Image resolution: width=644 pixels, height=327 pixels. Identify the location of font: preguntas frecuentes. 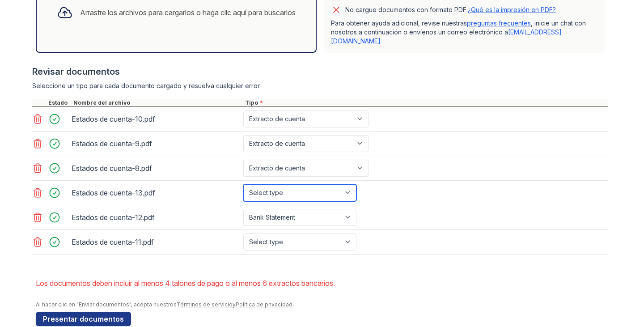
(498, 23).